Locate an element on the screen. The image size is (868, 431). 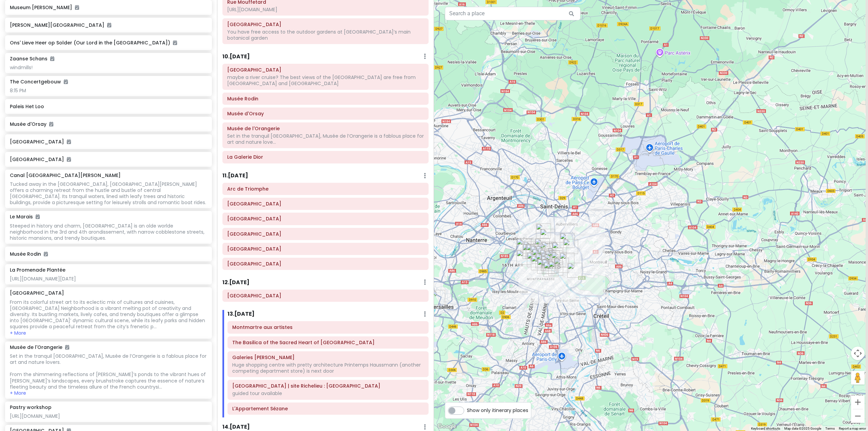
div: Bibliothèque nationale de France | site Richelieu : Bibliothèque de Recherche is located at coordinates (545, 250).